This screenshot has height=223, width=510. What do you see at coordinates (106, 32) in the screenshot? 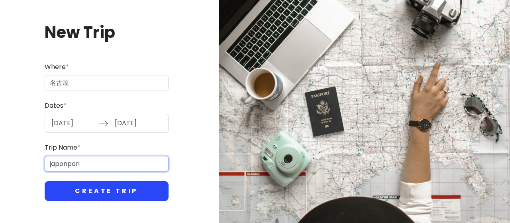
I see `h1: New Trip` at bounding box center [106, 32].